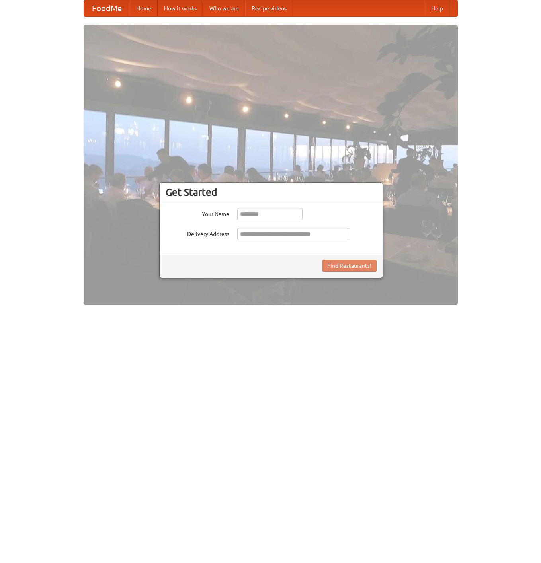 This screenshot has height=563, width=541. What do you see at coordinates (107, 8) in the screenshot?
I see `a: FoodMe` at bounding box center [107, 8].